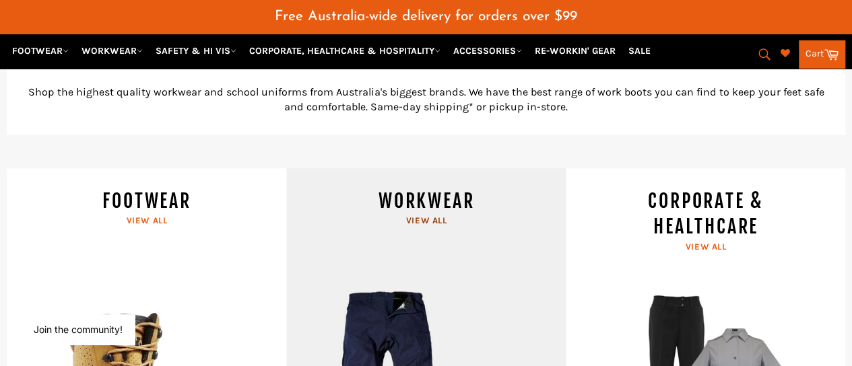  Describe the element at coordinates (78, 329) in the screenshot. I see `button: Join the community!` at that location.